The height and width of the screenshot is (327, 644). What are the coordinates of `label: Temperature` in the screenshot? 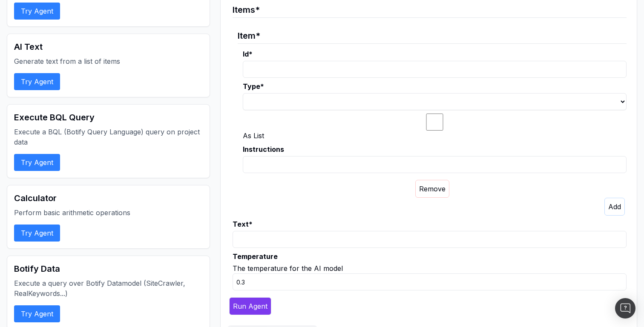 It's located at (430, 256).